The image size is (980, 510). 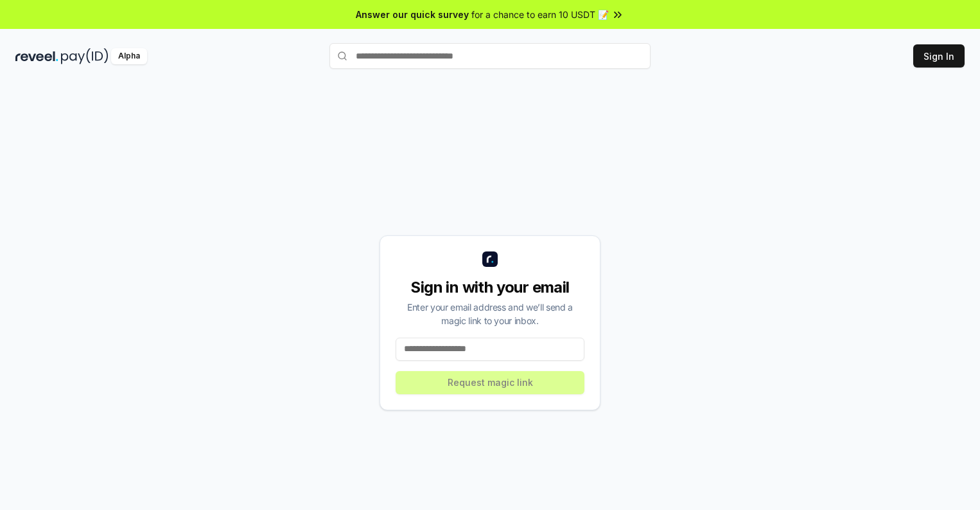 I want to click on img: logo_small, so click(x=490, y=259).